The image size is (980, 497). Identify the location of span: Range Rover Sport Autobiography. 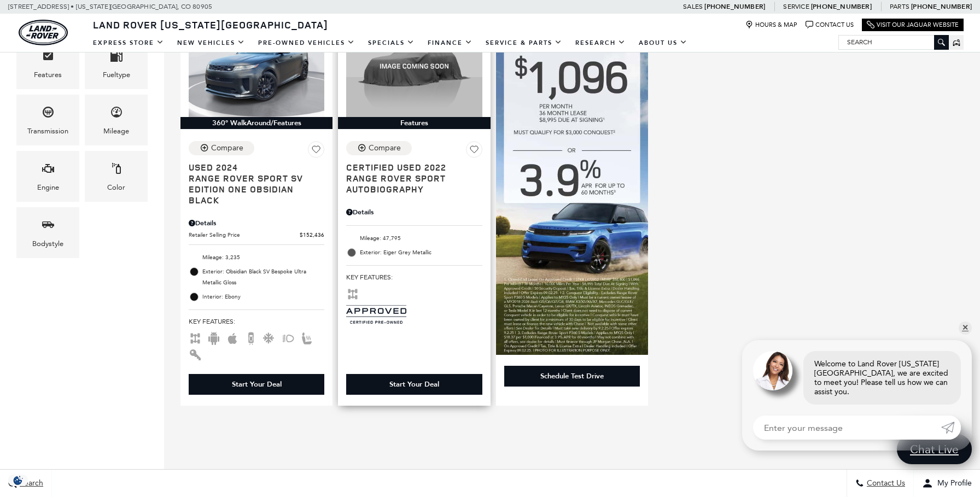
(410, 184).